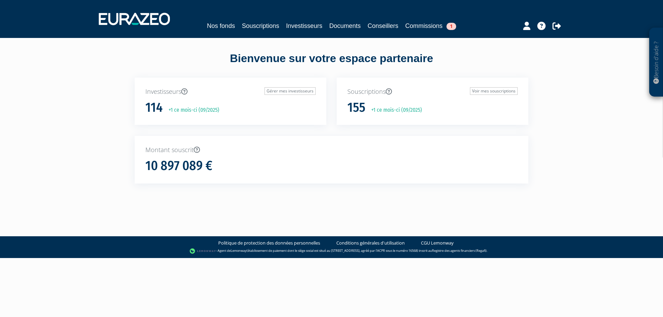  What do you see at coordinates (383, 26) in the screenshot?
I see `a: Conseillers` at bounding box center [383, 26].